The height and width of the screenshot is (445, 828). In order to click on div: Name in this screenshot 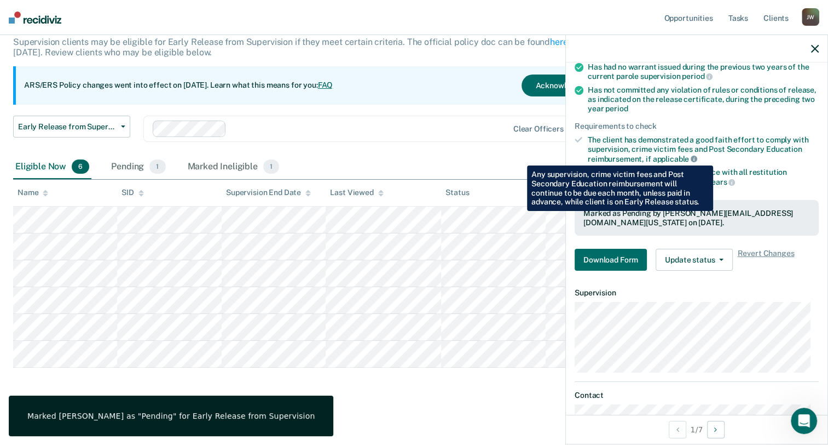, I will do `click(33, 192)`.